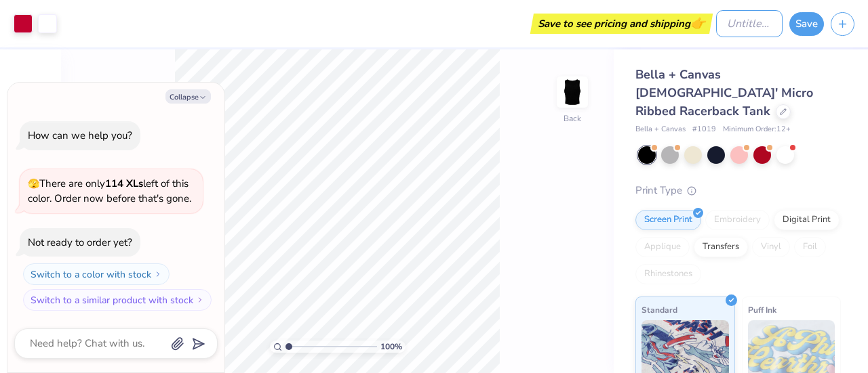 This screenshot has height=373, width=868. What do you see at coordinates (660, 129) in the screenshot?
I see `span: Bella + Canvas` at bounding box center [660, 129].